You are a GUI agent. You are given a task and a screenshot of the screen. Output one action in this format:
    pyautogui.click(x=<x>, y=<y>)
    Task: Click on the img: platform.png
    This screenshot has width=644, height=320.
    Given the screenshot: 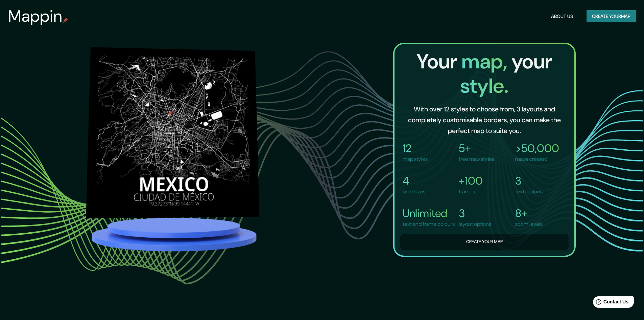 What is the action you would take?
    pyautogui.click(x=174, y=234)
    